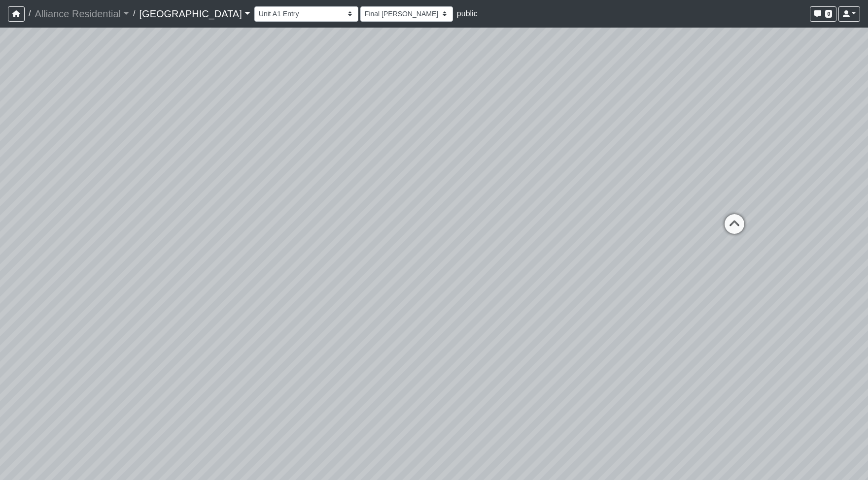 The height and width of the screenshot is (480, 868). Describe the element at coordinates (829, 14) in the screenshot. I see `span: 0` at that location.